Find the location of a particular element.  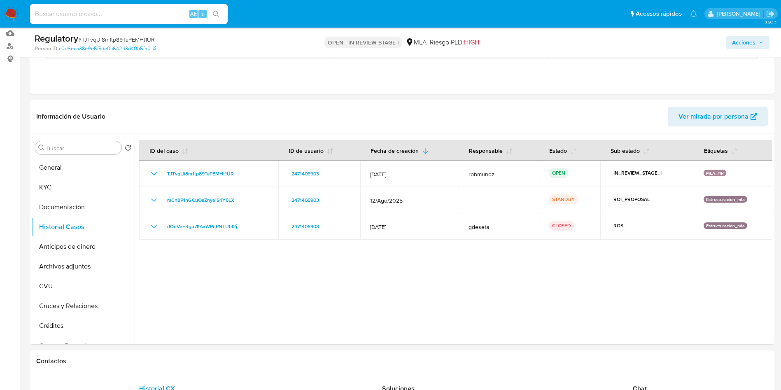

button: search-icon is located at coordinates (216, 14).